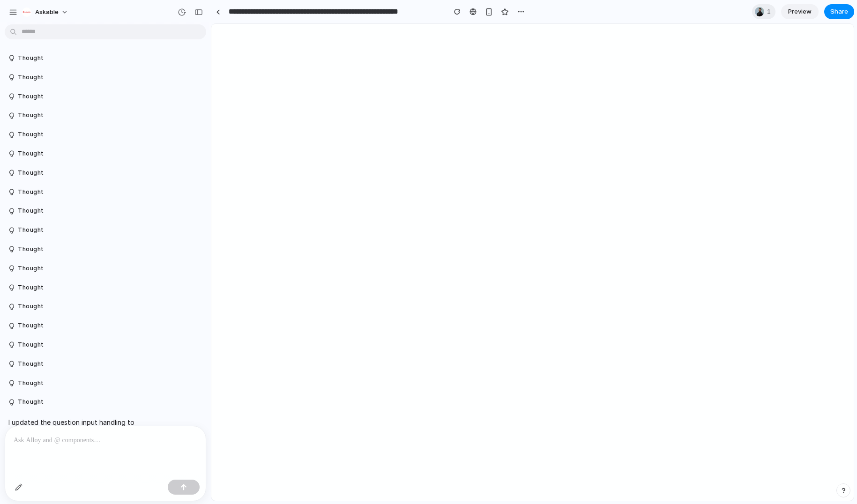 This screenshot has width=857, height=504. I want to click on button: Share, so click(840, 12).